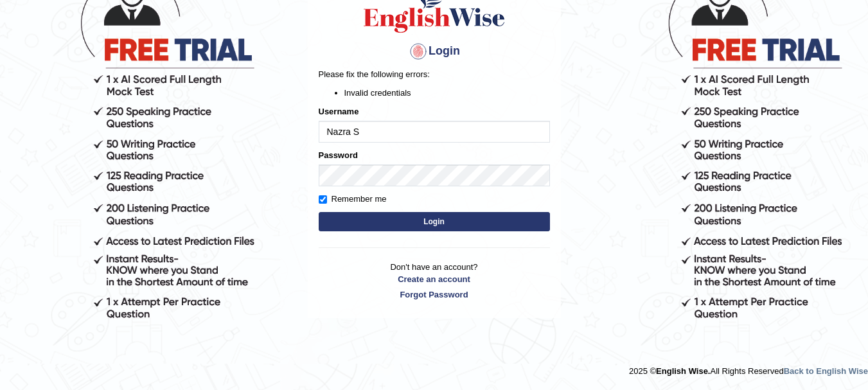 The height and width of the screenshot is (390, 868). Describe the element at coordinates (683, 371) in the screenshot. I see `strong: English Wise.` at that location.